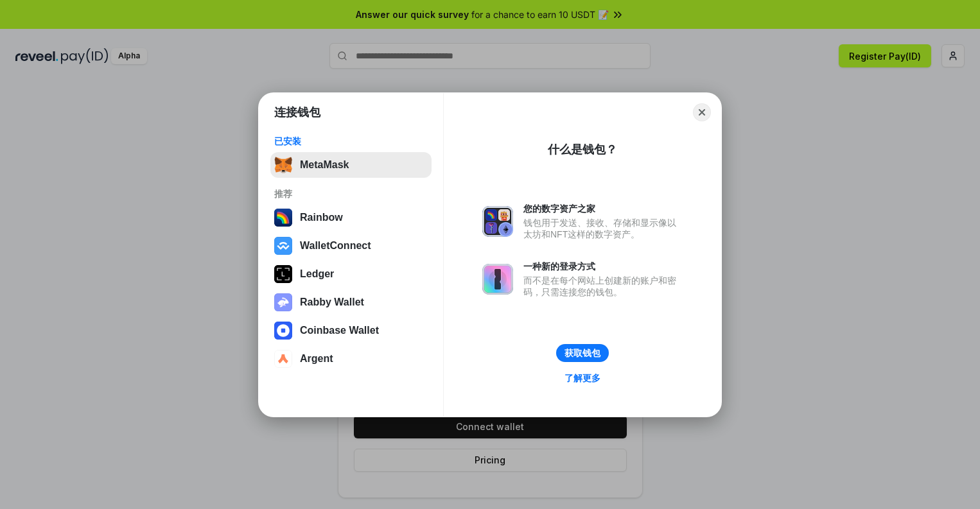  Describe the element at coordinates (297, 113) in the screenshot. I see `h1: 连接钱包` at that location.